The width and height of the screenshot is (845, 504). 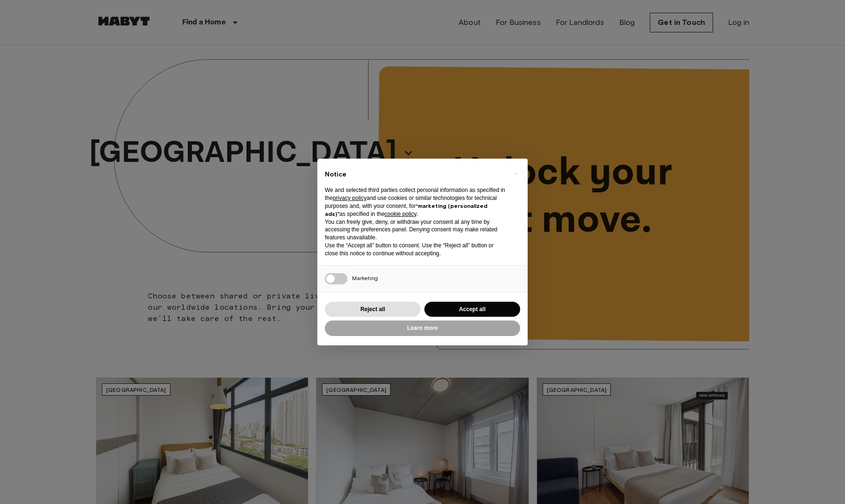 I want to click on p: Use the “Accept all” button to consent. Use the “Reject all” button or close this notice to conti..., so click(x=415, y=250).